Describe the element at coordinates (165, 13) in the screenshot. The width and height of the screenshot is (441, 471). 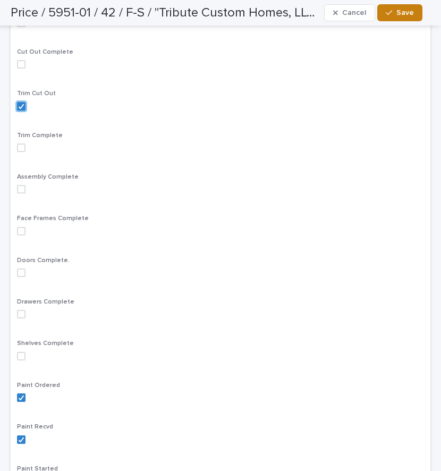
I see `h2: Price / 5951-01 / 42 / F-S / "Tribute Custom Homes, LLC." / Raymie Williams` at that location.